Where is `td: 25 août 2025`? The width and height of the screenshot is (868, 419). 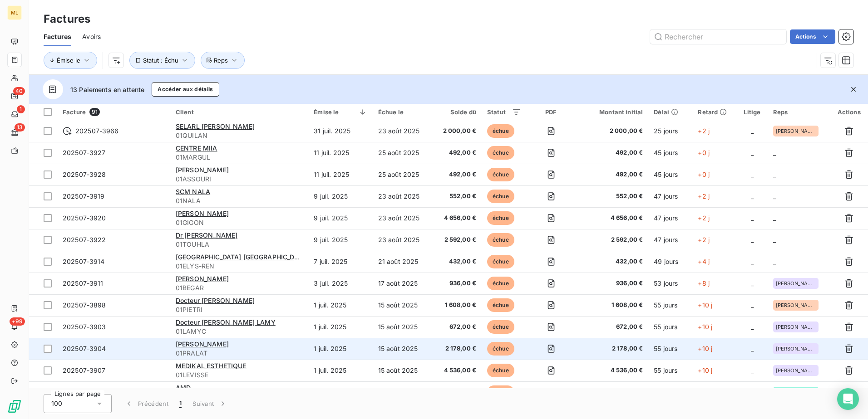
td: 25 août 2025 is located at coordinates (402, 174).